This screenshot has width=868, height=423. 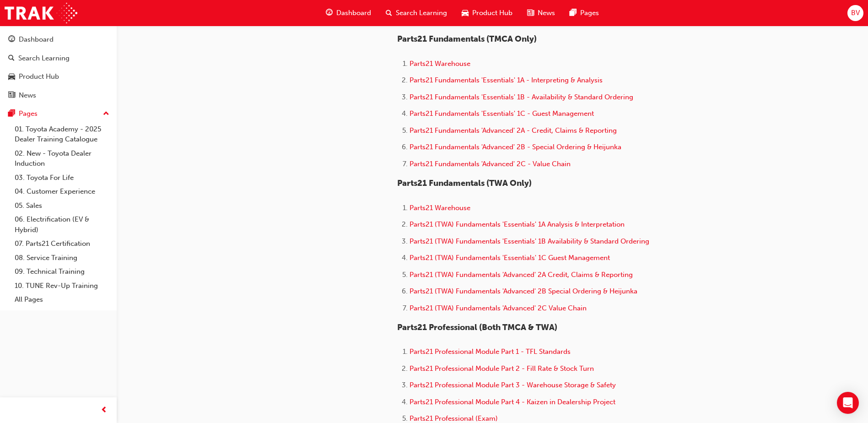 I want to click on span: Parts21 Fundamentals 'Essentials' 1B - Availability & Standard Ordering, so click(x=521, y=97).